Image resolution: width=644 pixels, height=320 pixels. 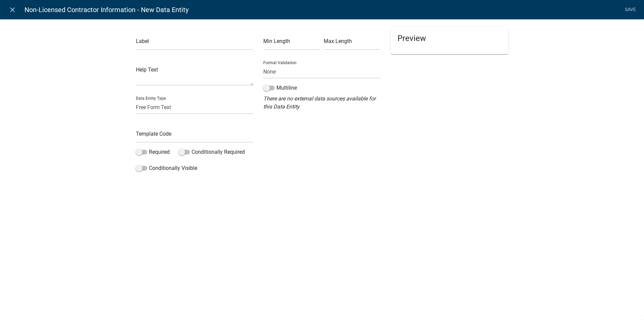 I want to click on label: Required, so click(x=153, y=152).